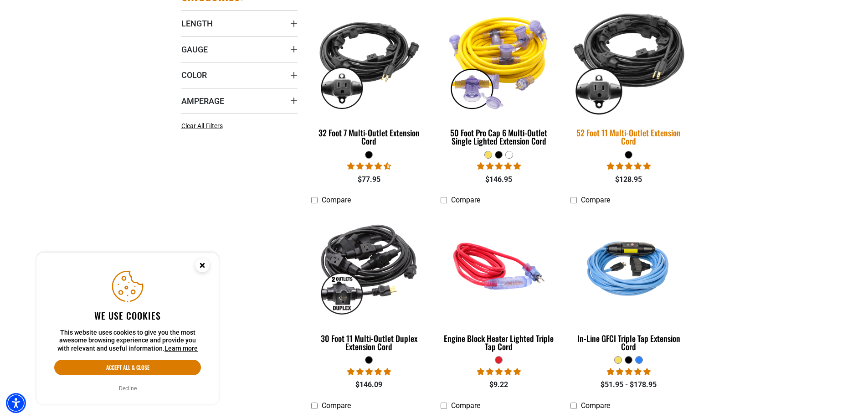 This screenshot has width=868, height=419. I want to click on span: Color, so click(194, 75).